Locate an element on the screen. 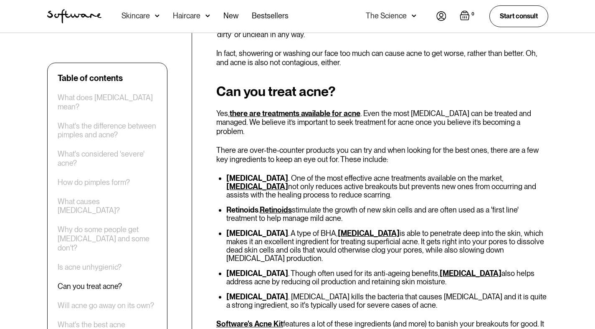  a: Is acne unhygienic? is located at coordinates (89, 267).